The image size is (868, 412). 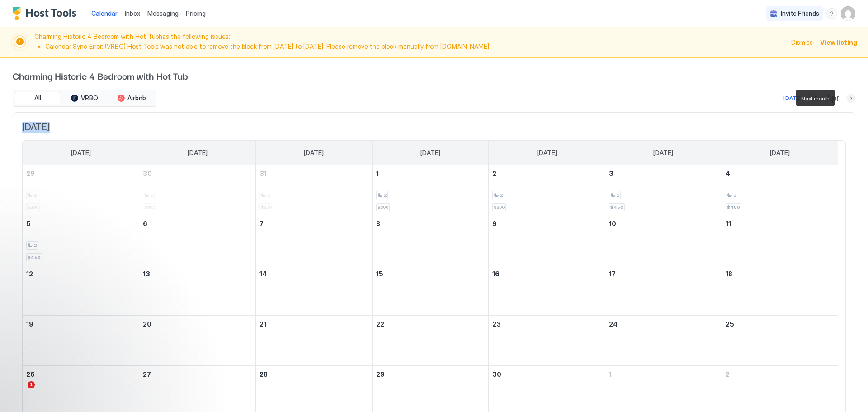 I want to click on span: 17, so click(x=612, y=274).